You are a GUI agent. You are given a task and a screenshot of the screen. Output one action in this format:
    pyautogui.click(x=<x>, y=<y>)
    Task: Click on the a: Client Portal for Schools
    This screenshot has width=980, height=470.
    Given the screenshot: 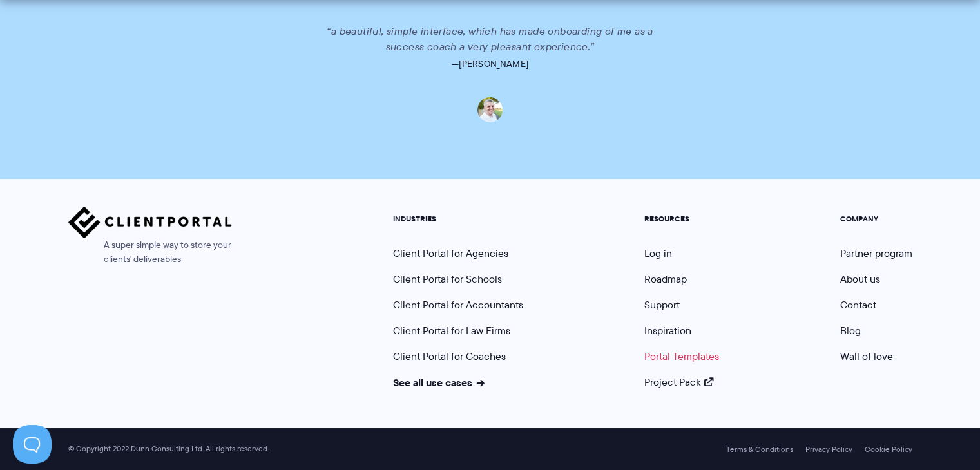 What is the action you would take?
    pyautogui.click(x=447, y=279)
    